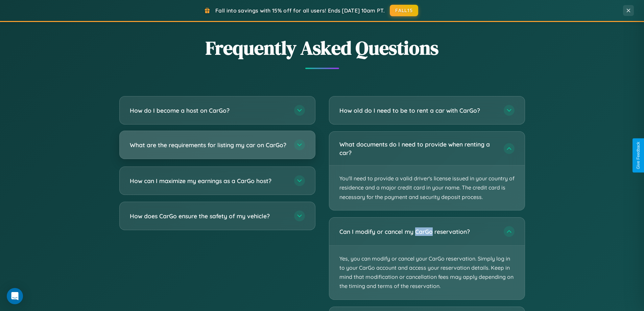  I want to click on button: FALL15, so click(404, 10).